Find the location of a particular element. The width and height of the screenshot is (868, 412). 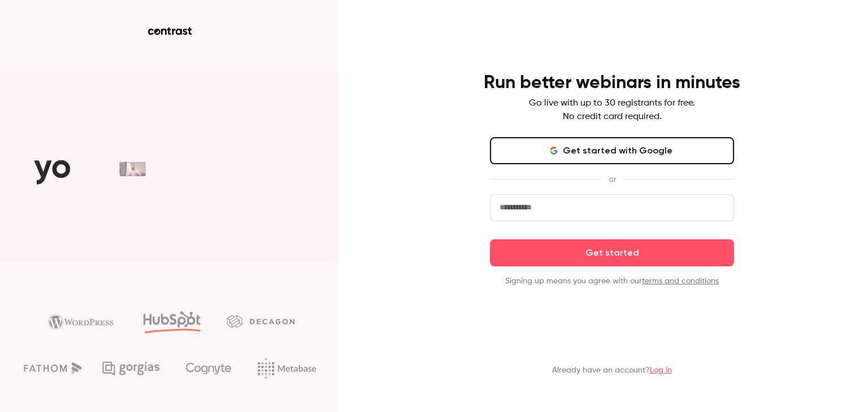

p: Go live with up to 30 registrants for free. No credit card required. is located at coordinates (612, 110).